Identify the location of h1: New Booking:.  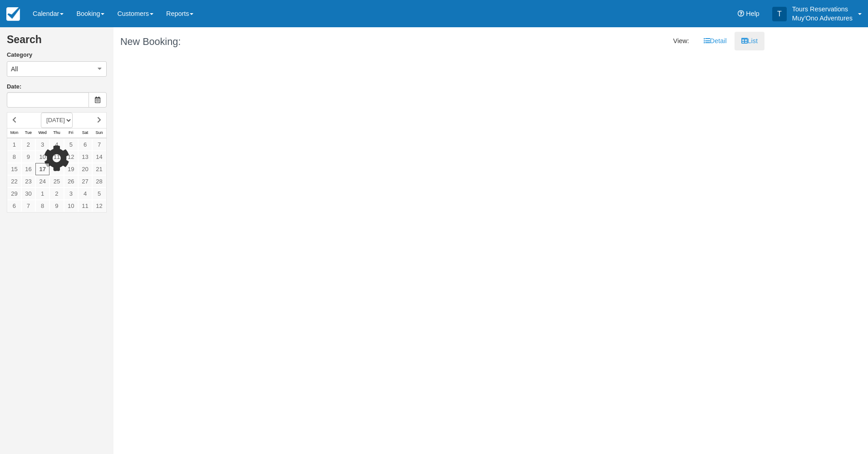
(276, 42).